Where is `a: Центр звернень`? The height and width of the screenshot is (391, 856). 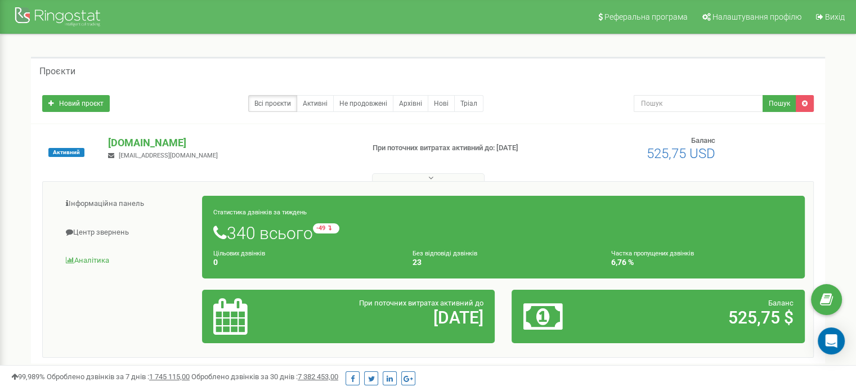 a: Центр звернень is located at coordinates (127, 232).